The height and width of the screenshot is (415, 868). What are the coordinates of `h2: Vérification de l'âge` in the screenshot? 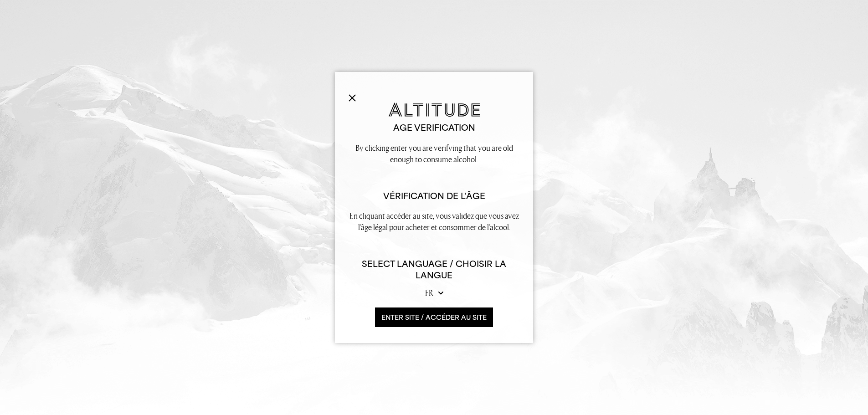 It's located at (434, 196).